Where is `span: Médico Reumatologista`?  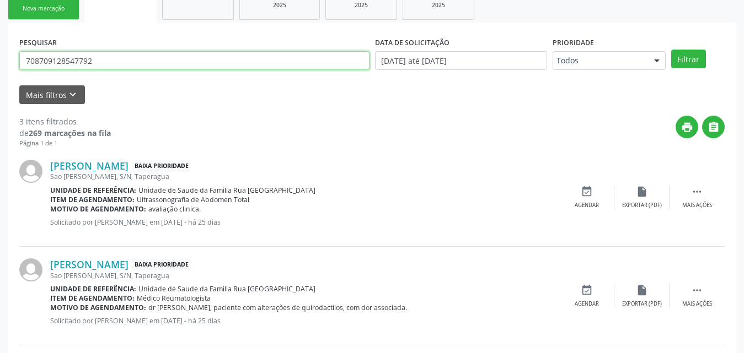
span: Médico Reumatologista is located at coordinates (174, 298).